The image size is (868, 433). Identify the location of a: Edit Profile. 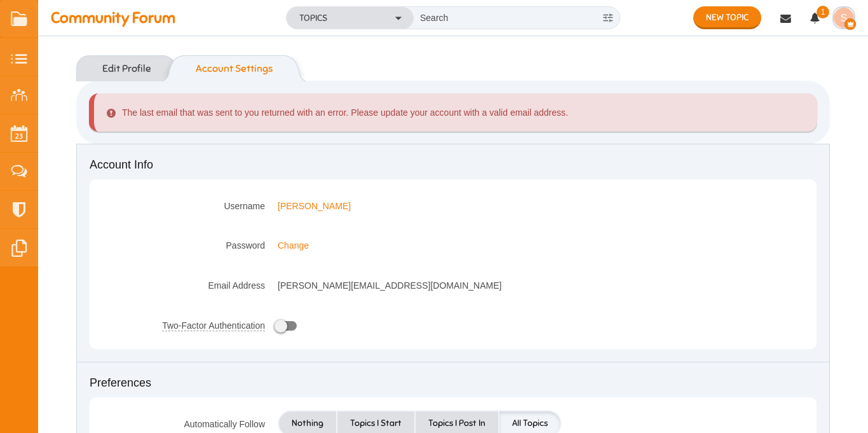
(120, 68).